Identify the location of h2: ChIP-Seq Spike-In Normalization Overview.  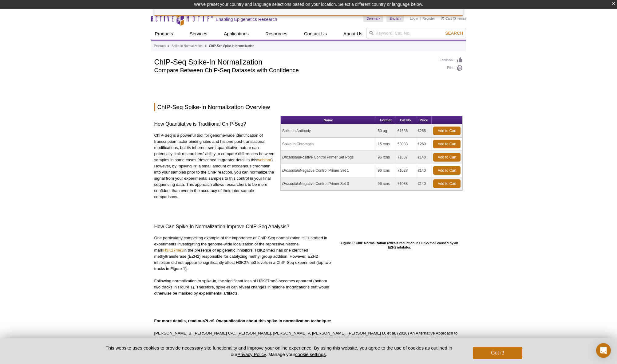
(308, 107).